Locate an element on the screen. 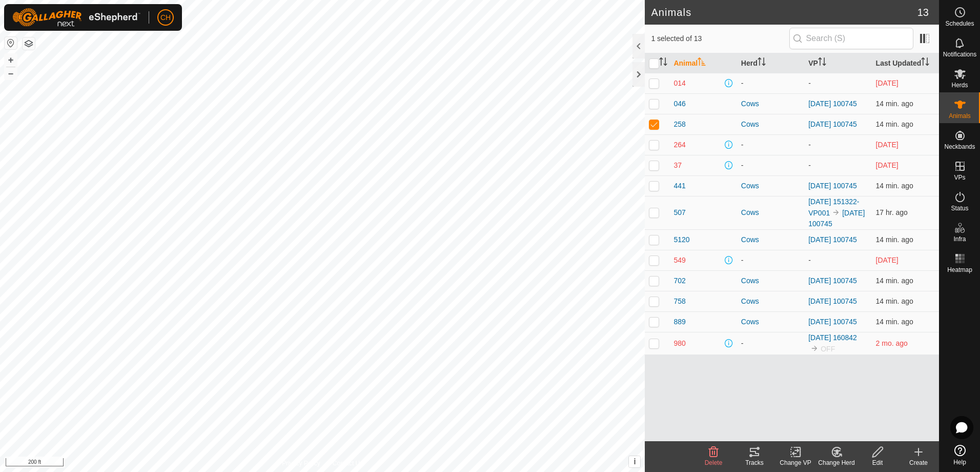 The height and width of the screenshot is (472, 980). span: Neckbands is located at coordinates (960, 147).